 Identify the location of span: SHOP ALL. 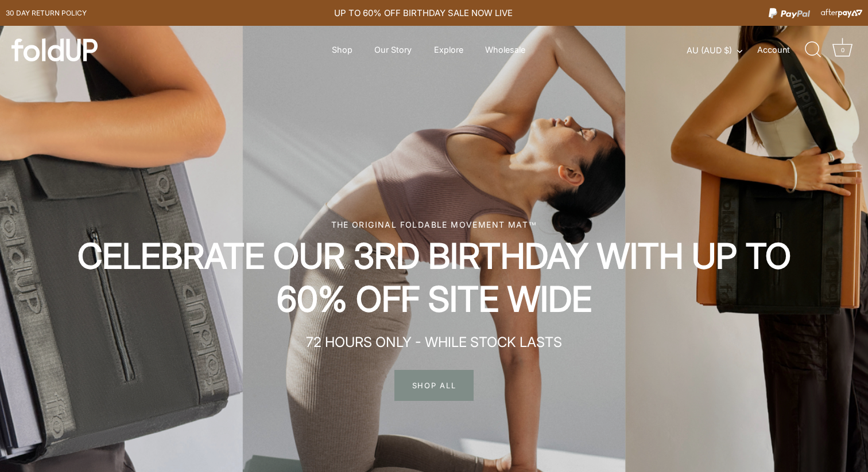
(434, 385).